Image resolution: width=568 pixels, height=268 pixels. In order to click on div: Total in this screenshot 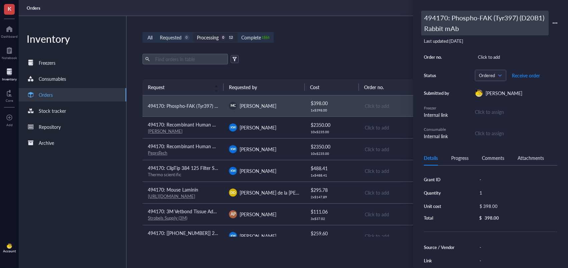, I will do `click(441, 218)`.